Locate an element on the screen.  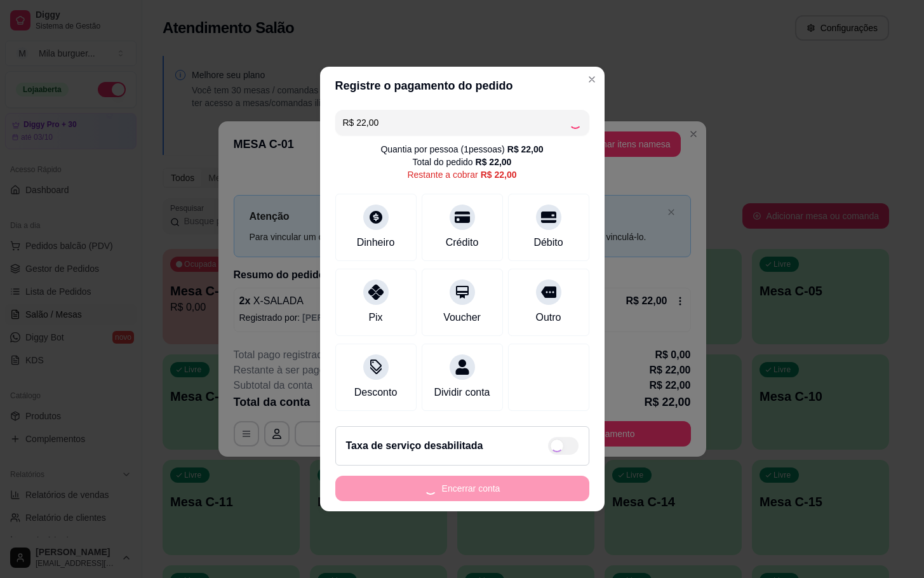
div: Crédito is located at coordinates (462, 242).